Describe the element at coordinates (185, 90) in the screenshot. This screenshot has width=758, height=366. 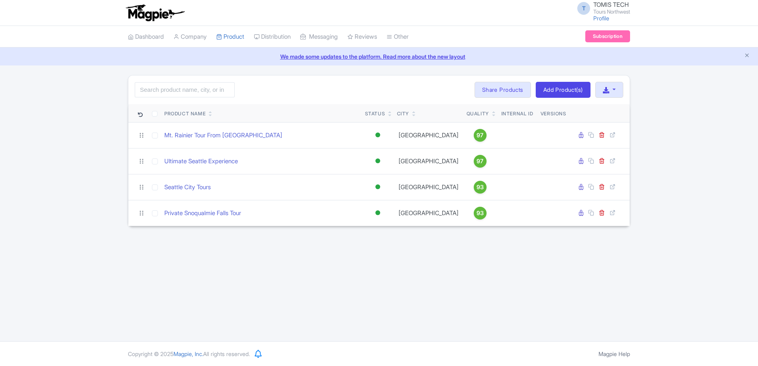
I see `input: Search product name, city, or interal id` at that location.